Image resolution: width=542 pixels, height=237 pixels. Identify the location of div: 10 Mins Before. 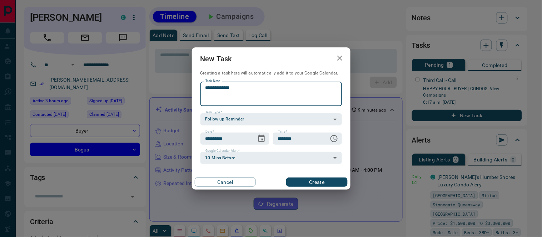
(271, 158).